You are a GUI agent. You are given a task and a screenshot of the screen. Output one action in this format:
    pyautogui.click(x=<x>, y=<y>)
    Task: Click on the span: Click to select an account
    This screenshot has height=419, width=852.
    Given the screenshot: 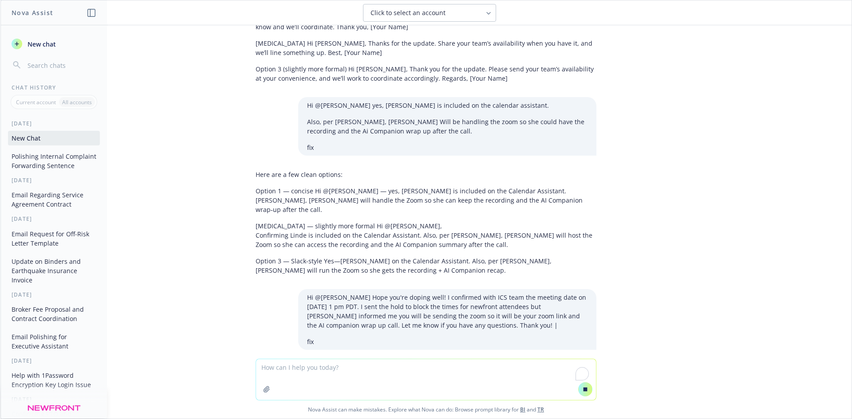 What is the action you would take?
    pyautogui.click(x=408, y=13)
    